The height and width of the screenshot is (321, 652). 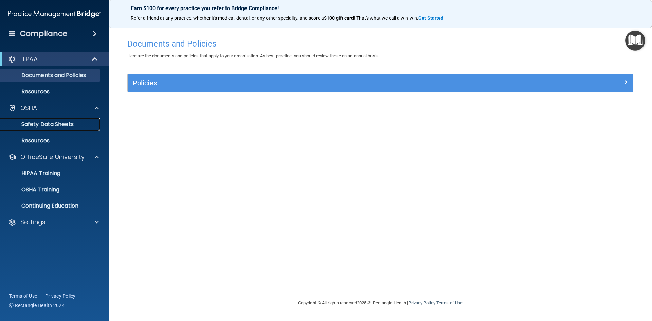 I want to click on p: OSHA Training, so click(x=32, y=190).